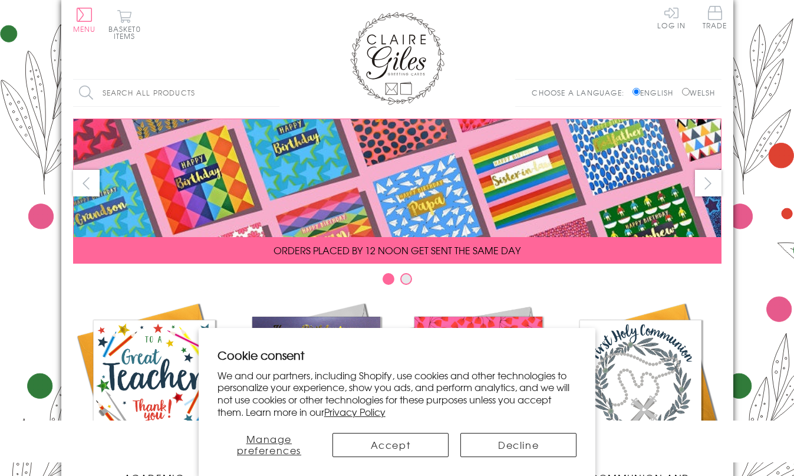 The width and height of the screenshot is (794, 476). What do you see at coordinates (397, 355) in the screenshot?
I see `h2: Cookie consent` at bounding box center [397, 355].